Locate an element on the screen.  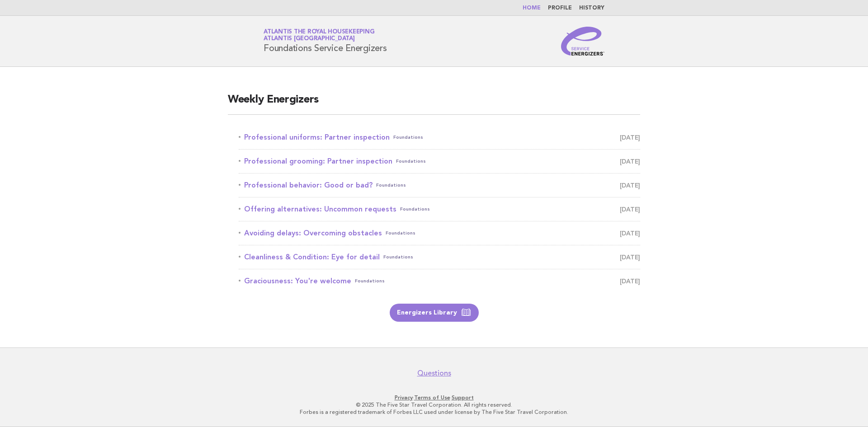
a: Terms of Use is located at coordinates (433, 398).